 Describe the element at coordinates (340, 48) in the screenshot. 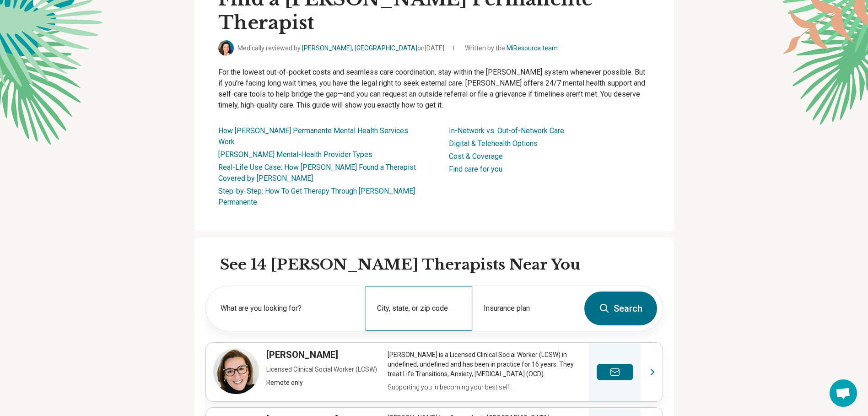

I see `span: Medically reviewed by` at that location.